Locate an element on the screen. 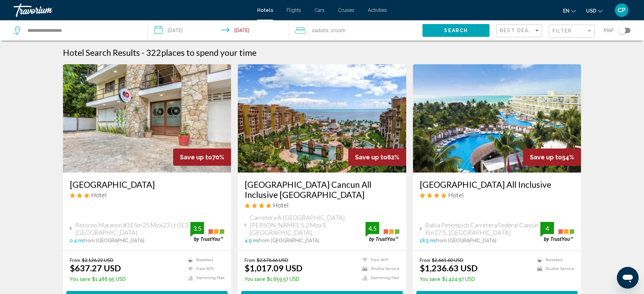  a: Cars is located at coordinates (319, 10).